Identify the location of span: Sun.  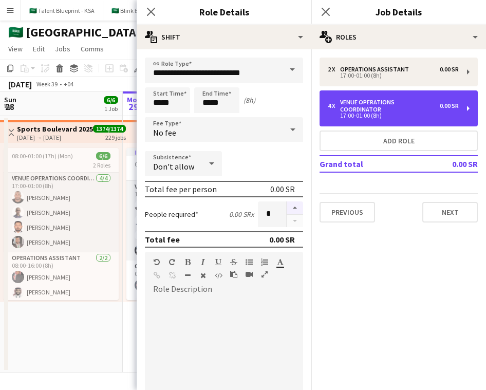
(10, 100).